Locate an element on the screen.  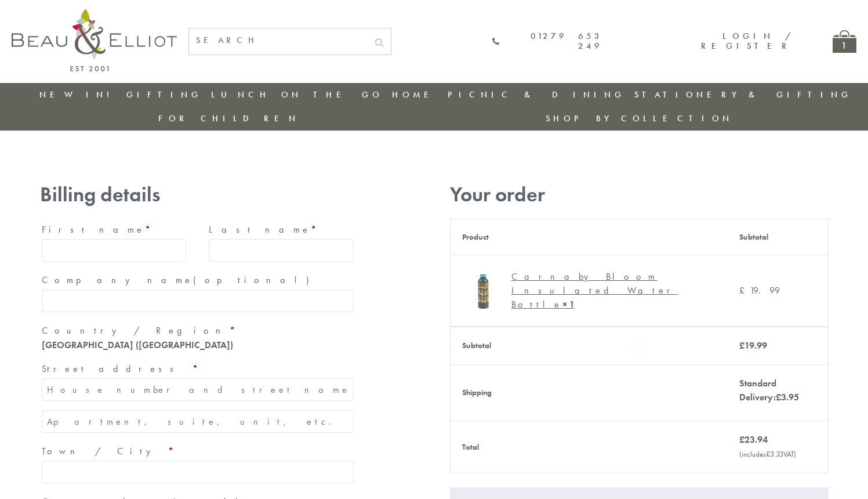
input: House number and street name is located at coordinates (198, 389).